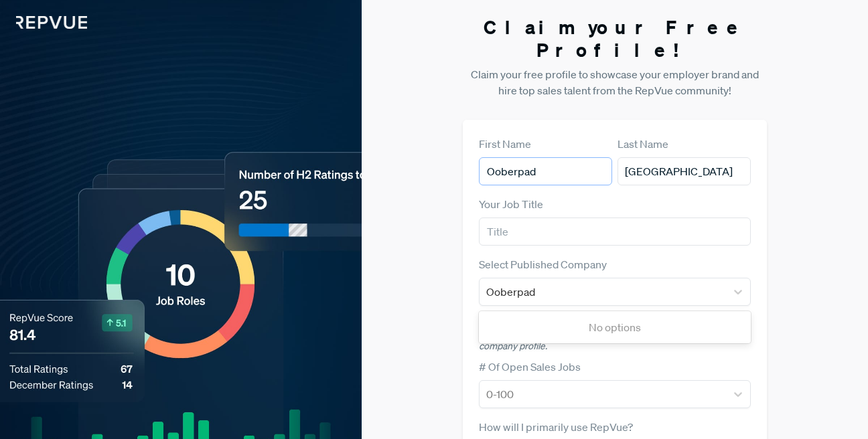 This screenshot has height=439, width=868. What do you see at coordinates (684, 171) in the screenshot?
I see `input: Last Name` at bounding box center [684, 171].